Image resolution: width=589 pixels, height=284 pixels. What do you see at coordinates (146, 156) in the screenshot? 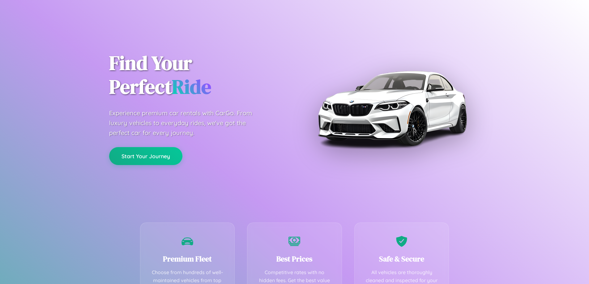
I see `button: Start Your Journey` at bounding box center [146, 156].